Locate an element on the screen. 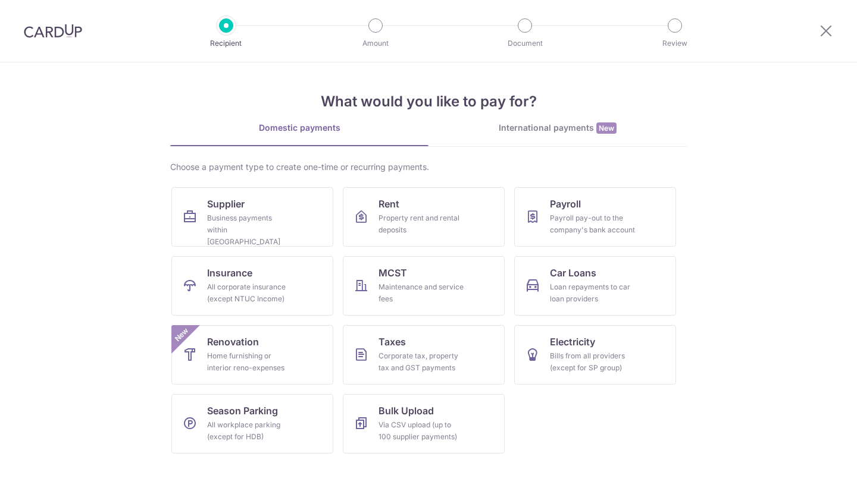 The width and height of the screenshot is (857, 504). span: Renovation is located at coordinates (233, 342).